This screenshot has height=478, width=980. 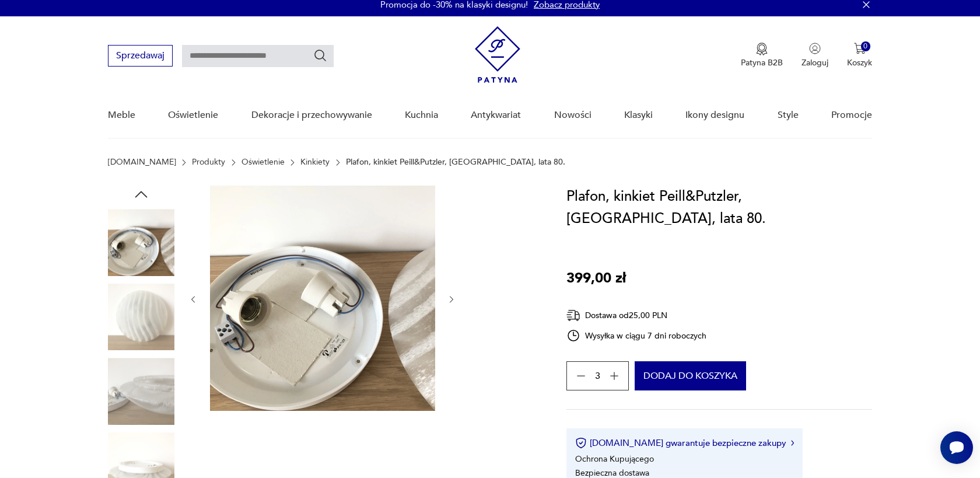 I want to click on a: Klasyki, so click(x=638, y=115).